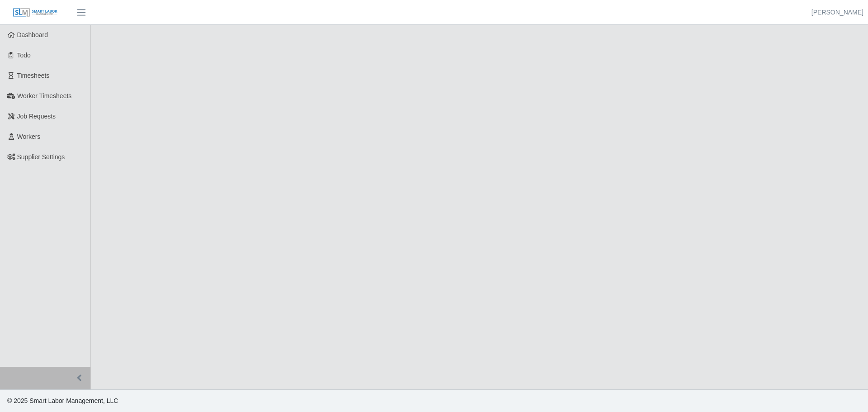 The image size is (868, 412). Describe the element at coordinates (33, 35) in the screenshot. I see `span: Dashboard` at that location.